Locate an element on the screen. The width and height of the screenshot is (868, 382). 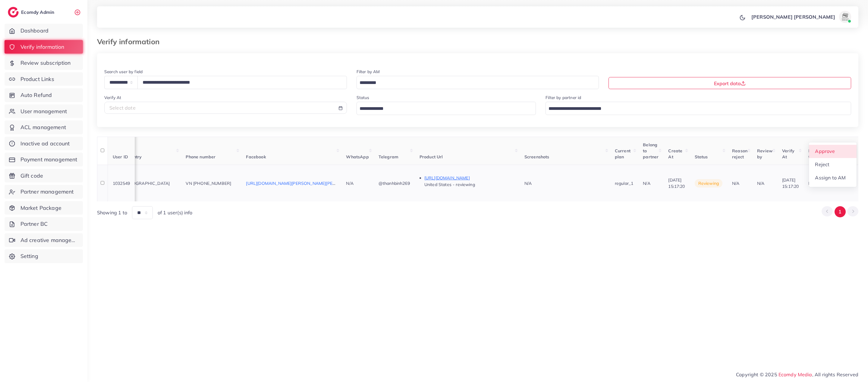
span: Market Package is located at coordinates (41, 208).